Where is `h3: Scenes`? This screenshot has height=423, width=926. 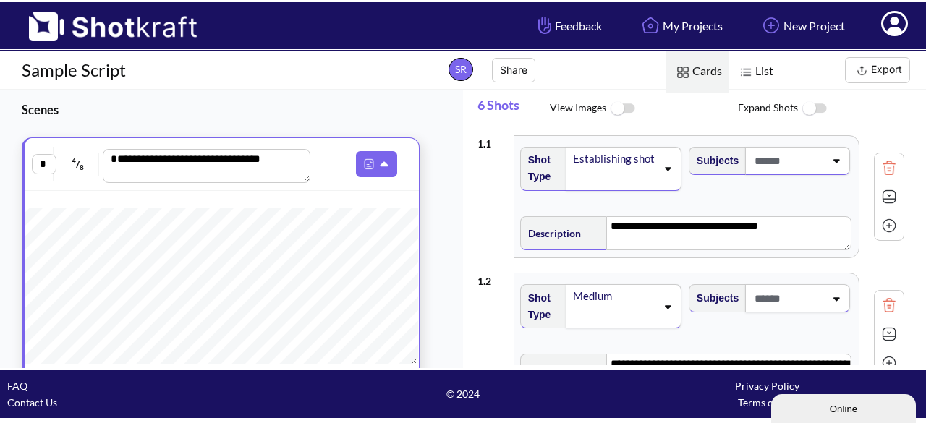 h3: Scenes is located at coordinates (224, 109).